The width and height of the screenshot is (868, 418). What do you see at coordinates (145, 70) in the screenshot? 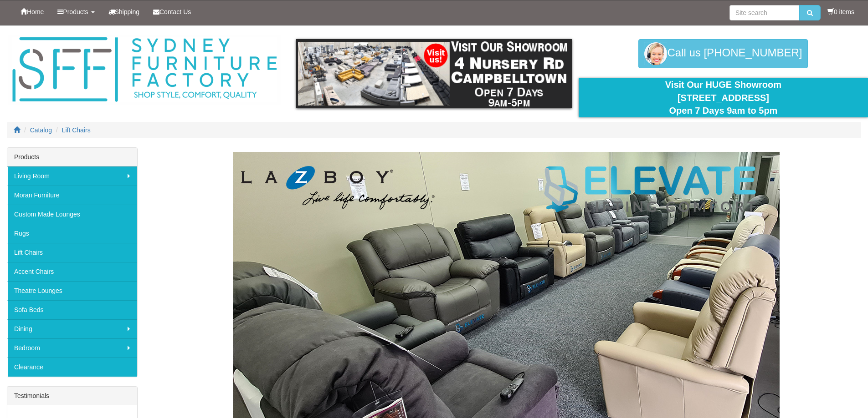
I see `img: Sydney Furniture Factory` at bounding box center [145, 70].